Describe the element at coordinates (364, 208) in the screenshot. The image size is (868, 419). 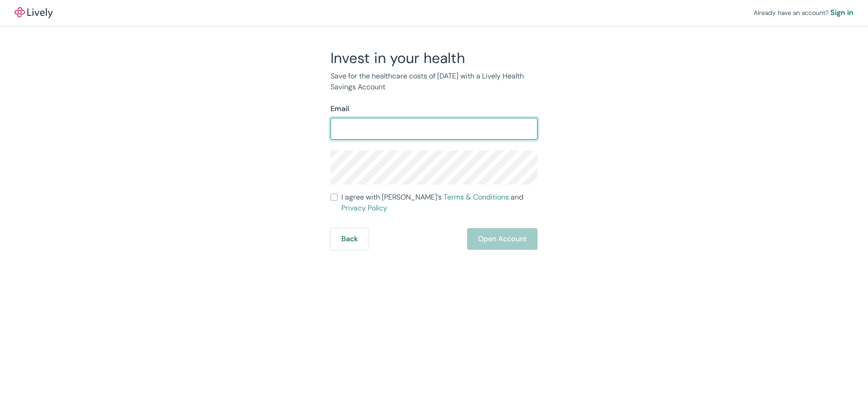
I see `a: Privacy Policy` at that location.